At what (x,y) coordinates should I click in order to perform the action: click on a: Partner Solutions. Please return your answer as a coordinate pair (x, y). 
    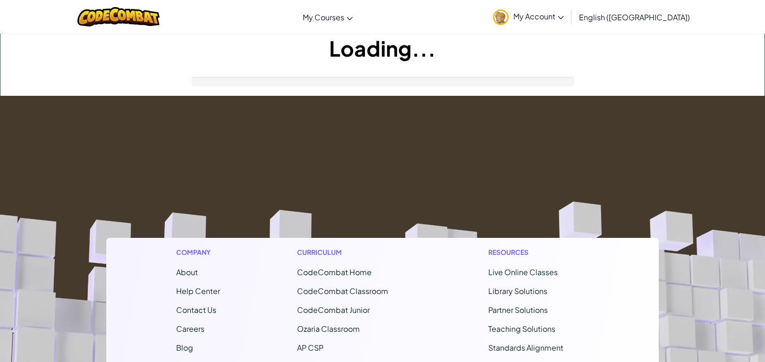
    Looking at the image, I should click on (518, 310).